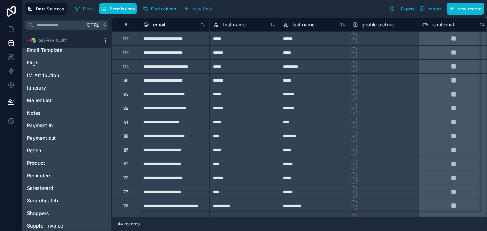 The width and height of the screenshot is (487, 231). Describe the element at coordinates (234, 25) in the screenshot. I see `span: first name` at that location.